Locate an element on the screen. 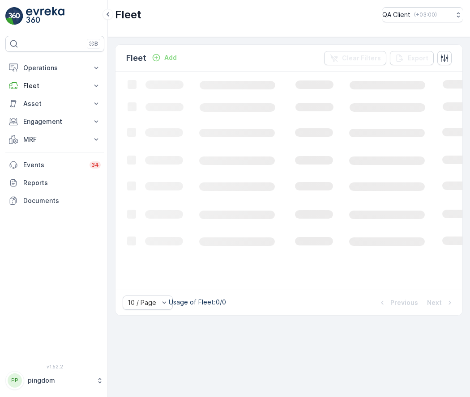 Image resolution: width=470 pixels, height=397 pixels. p: Usage of Fleet : 0/0 is located at coordinates (197, 303).